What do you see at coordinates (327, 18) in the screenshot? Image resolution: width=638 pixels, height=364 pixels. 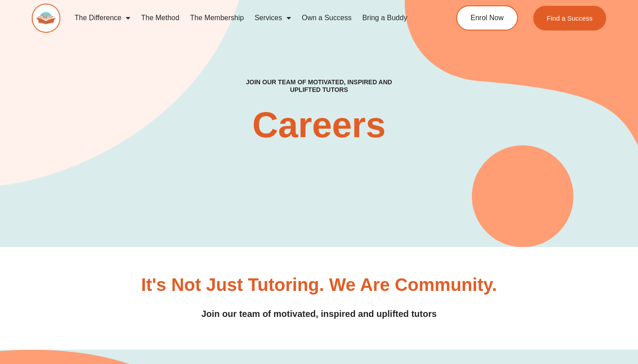 I see `a: Own a Success` at bounding box center [327, 18].